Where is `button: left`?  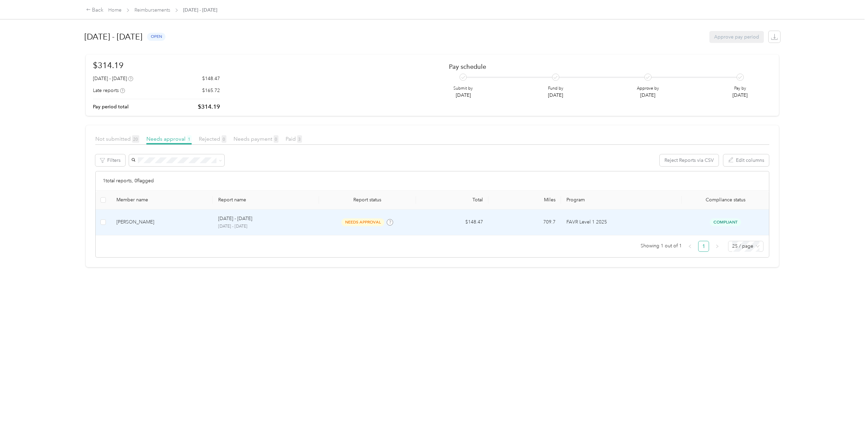
button: left is located at coordinates (690, 246).